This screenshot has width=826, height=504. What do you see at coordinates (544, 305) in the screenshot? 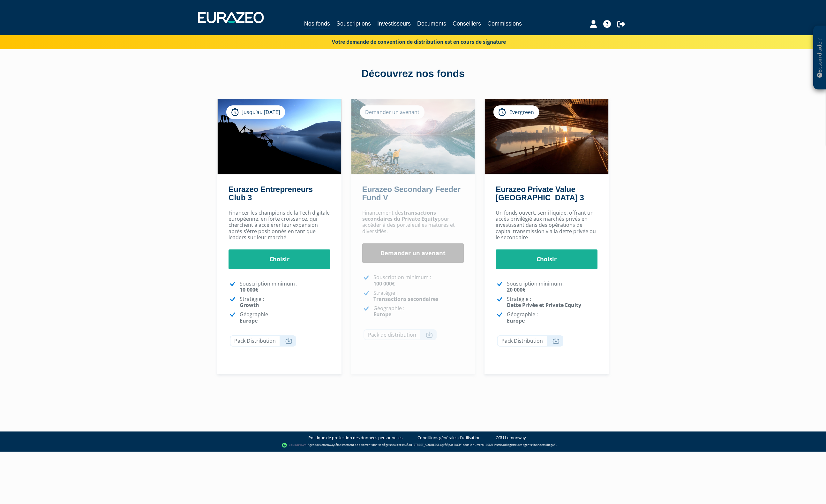
I see `strong: Dette Privée et Private Equity` at bounding box center [544, 305].